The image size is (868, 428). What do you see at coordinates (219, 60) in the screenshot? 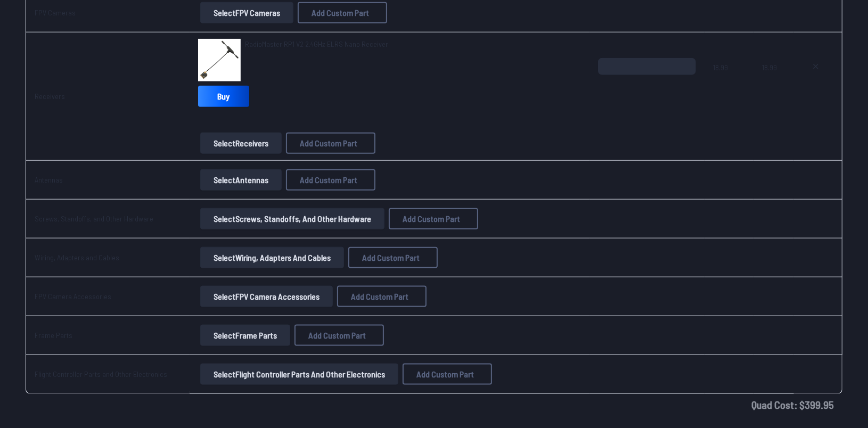
I see `img: image` at bounding box center [219, 60].